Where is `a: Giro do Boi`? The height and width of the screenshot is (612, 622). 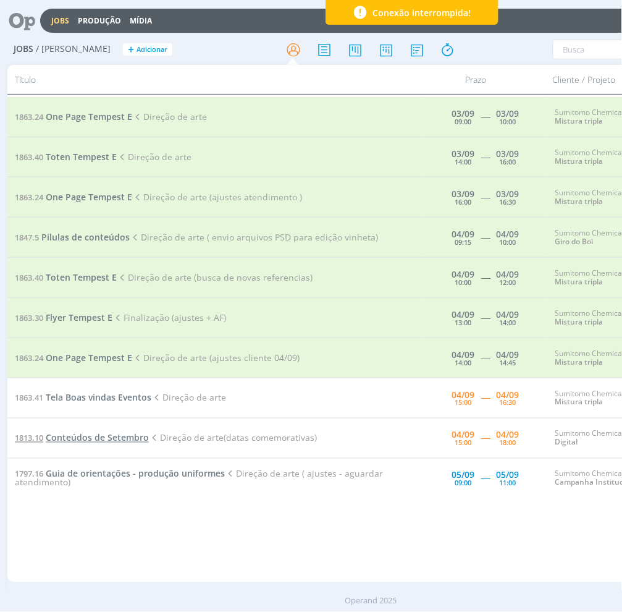
a: Giro do Boi is located at coordinates (574, 241).